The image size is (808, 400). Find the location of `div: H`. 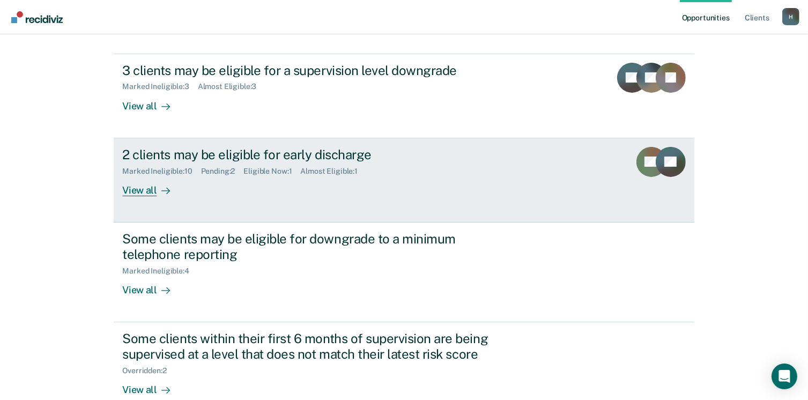

div: H is located at coordinates (790, 17).